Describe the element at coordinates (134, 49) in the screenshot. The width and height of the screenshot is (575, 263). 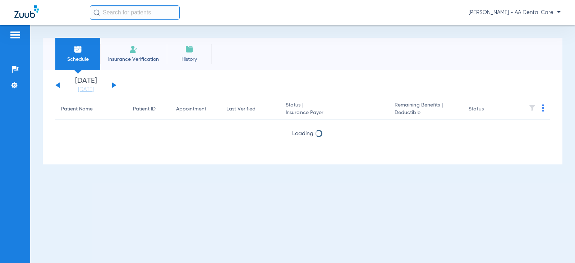
I see `img: Manual Insurance Verification` at that location.